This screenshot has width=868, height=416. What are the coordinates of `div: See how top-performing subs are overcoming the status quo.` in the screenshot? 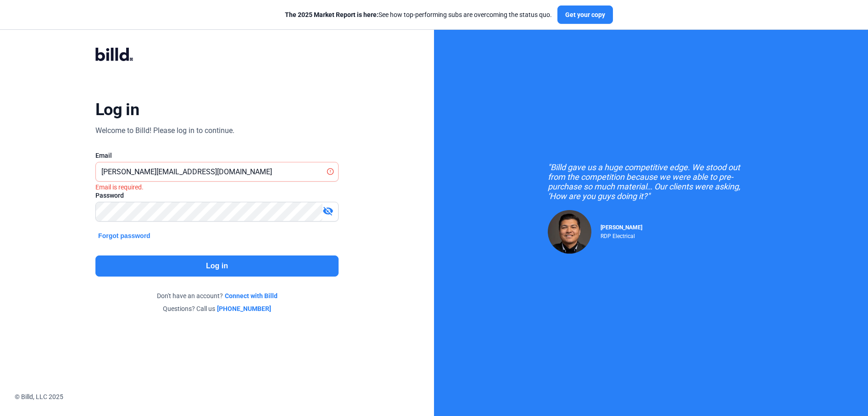 It's located at (419, 15).